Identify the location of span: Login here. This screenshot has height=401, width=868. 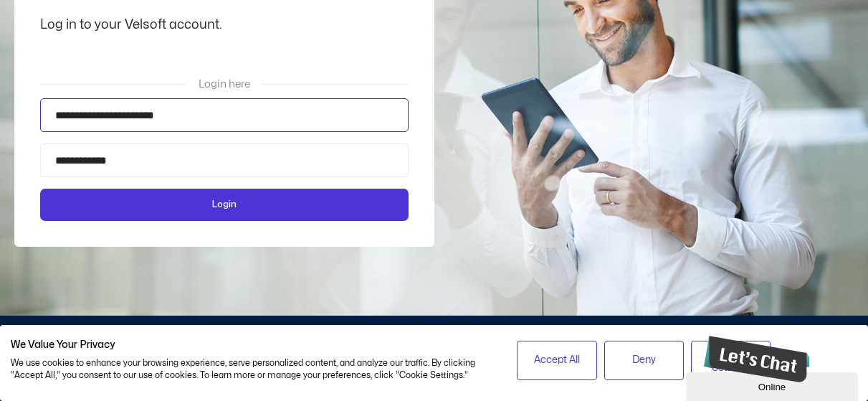
(224, 84).